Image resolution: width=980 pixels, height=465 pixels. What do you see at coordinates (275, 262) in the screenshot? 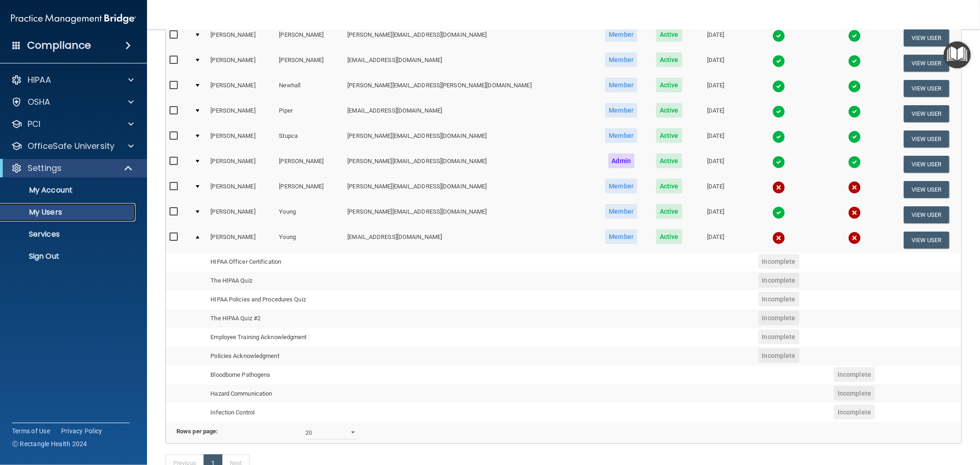
I see `td: HIPAA Officer Certification` at bounding box center [275, 262].